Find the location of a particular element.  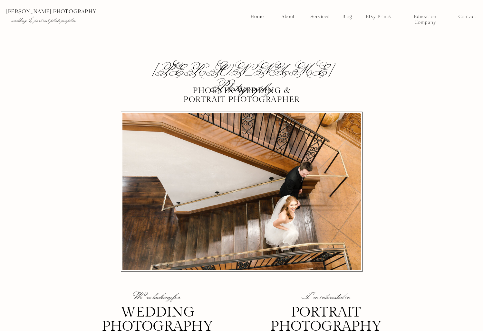

nav: Home is located at coordinates (257, 17).